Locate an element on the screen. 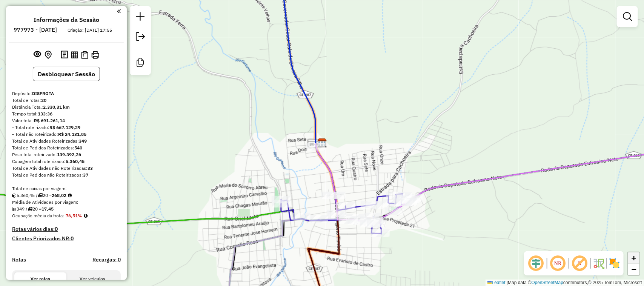  i: Meta Caixas/viagem: 1,00 Diferença: 267,02 is located at coordinates (70, 195).